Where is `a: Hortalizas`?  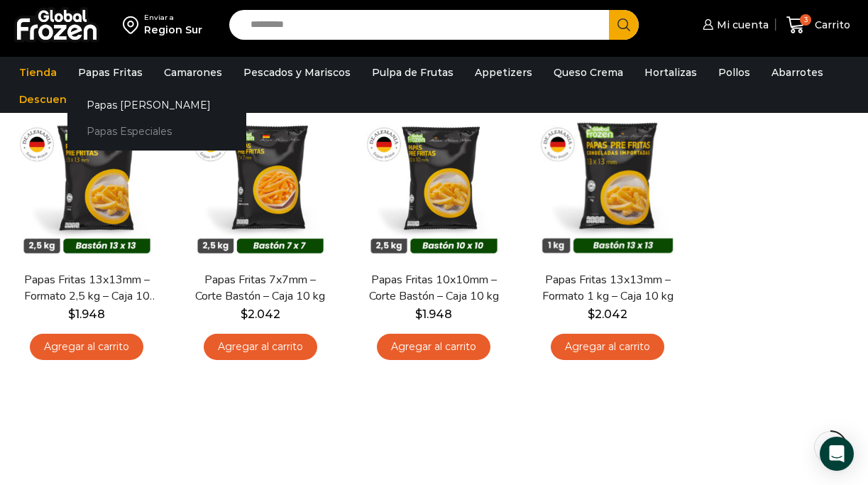 a: Hortalizas is located at coordinates (671, 73).